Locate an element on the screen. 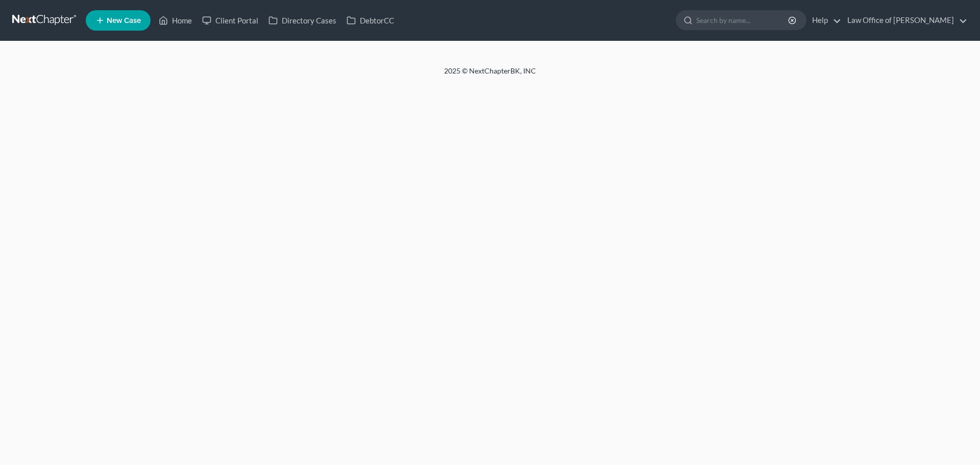  a: Client Portal is located at coordinates (230, 20).